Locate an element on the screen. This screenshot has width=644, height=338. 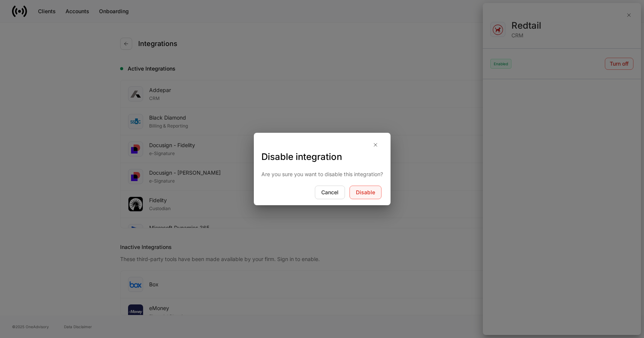
div: Cancel is located at coordinates (330, 192).